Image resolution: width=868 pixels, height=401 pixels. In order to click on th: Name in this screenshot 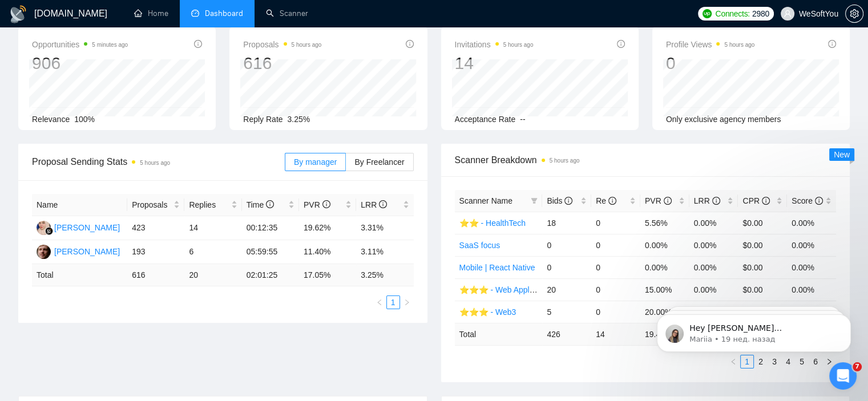, I will do `click(80, 204)`.